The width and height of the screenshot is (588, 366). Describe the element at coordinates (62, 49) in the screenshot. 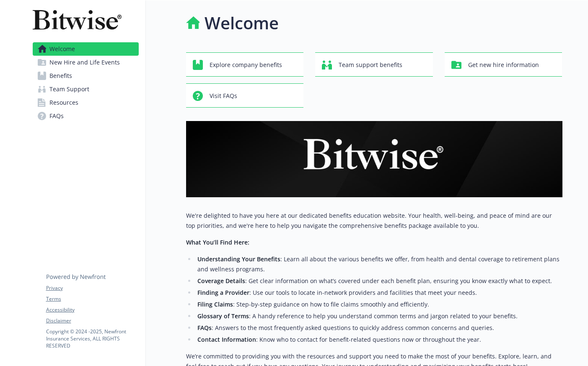

I see `span: Welcome` at that location.